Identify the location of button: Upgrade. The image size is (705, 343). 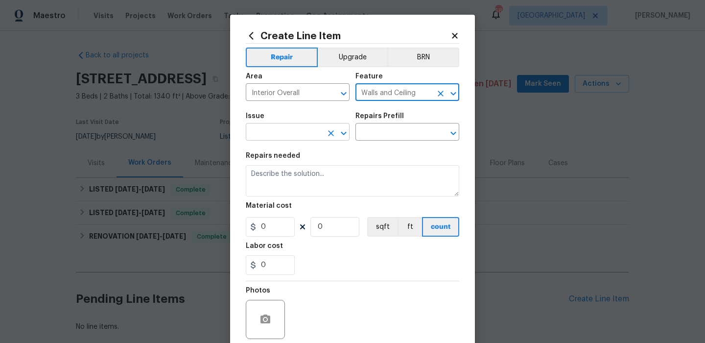
(353, 57).